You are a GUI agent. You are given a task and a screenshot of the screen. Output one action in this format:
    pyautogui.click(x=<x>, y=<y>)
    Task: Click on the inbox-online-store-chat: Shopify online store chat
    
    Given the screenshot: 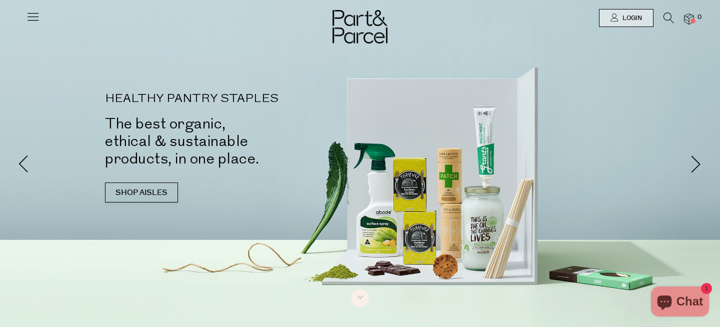 What is the action you would take?
    pyautogui.click(x=680, y=303)
    